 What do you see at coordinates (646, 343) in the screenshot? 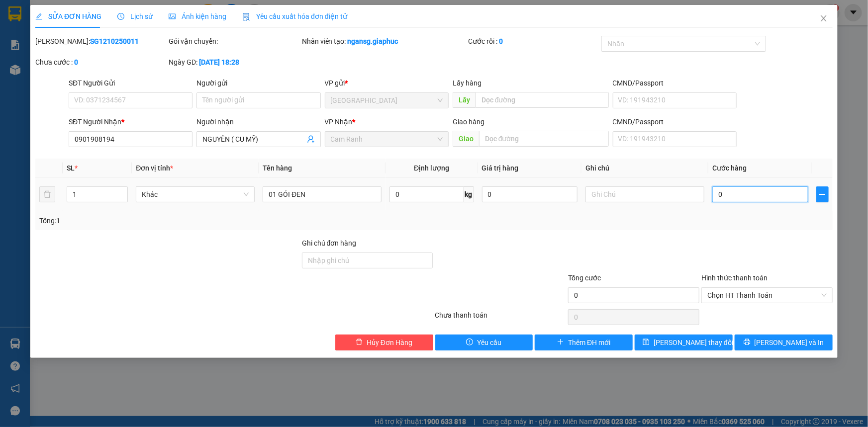
I see `span: save` at bounding box center [646, 343].